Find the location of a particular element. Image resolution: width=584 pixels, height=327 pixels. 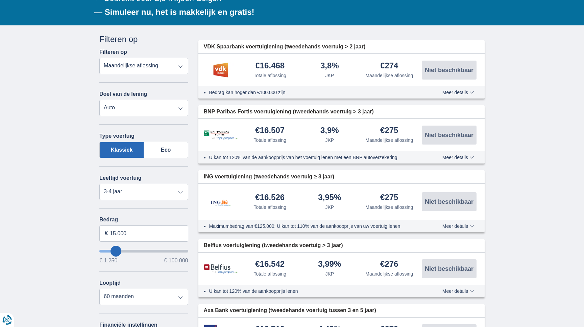

img: product.pl.alt Belfius is located at coordinates (221, 269).